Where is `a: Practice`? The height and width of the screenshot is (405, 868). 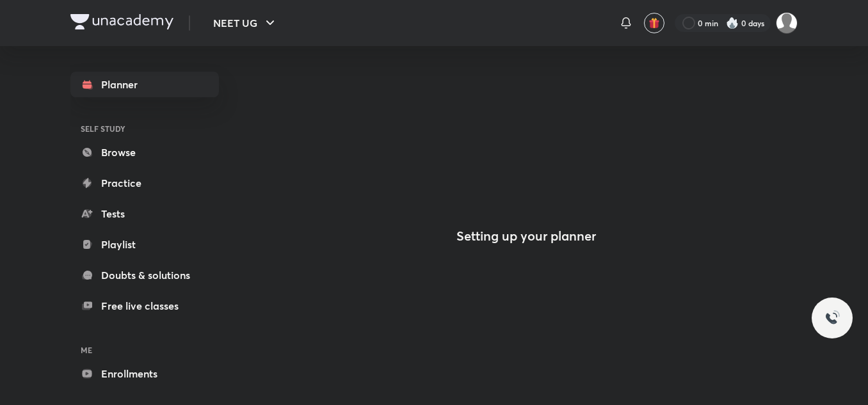
a: Practice is located at coordinates (145, 183).